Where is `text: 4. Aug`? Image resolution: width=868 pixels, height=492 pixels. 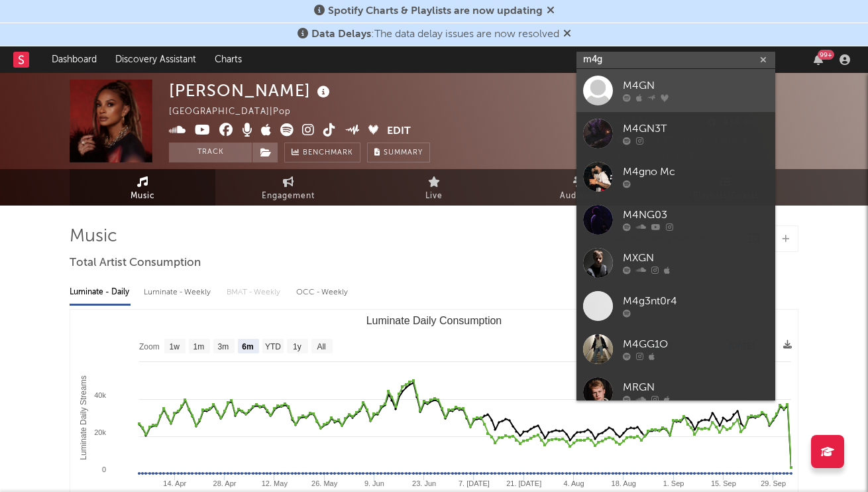
text: 4. Aug is located at coordinates (573, 483).